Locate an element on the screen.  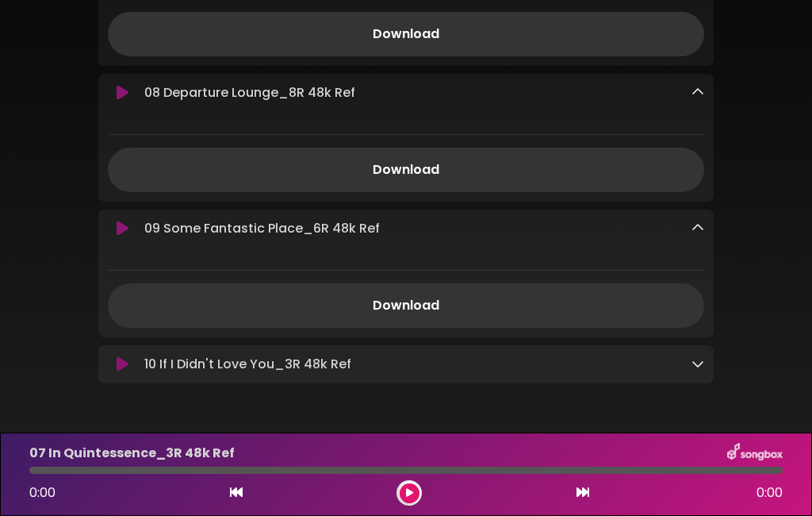
p: 07 In Quintessence_3R 48k Ref is located at coordinates (132, 453).